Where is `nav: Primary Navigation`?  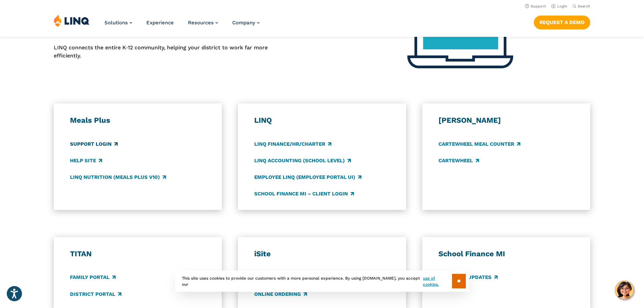 nav: Primary Navigation is located at coordinates (181, 25).